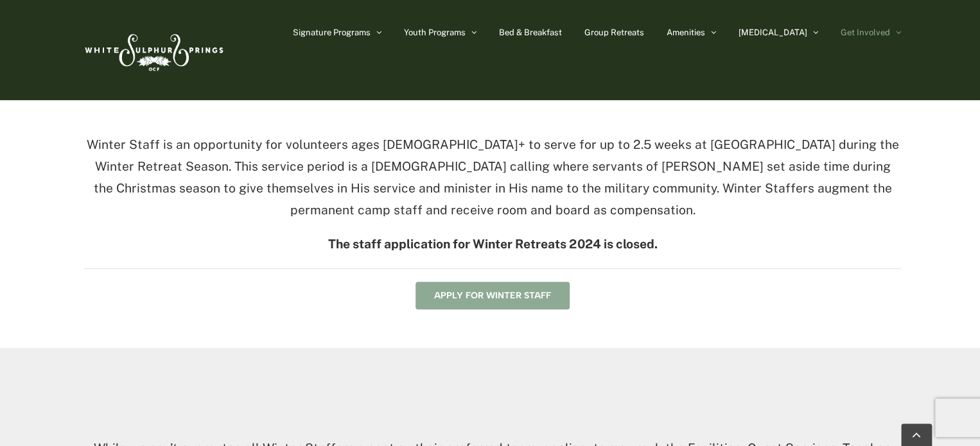  Describe the element at coordinates (331, 32) in the screenshot. I see `span: Signature Programs` at that location.